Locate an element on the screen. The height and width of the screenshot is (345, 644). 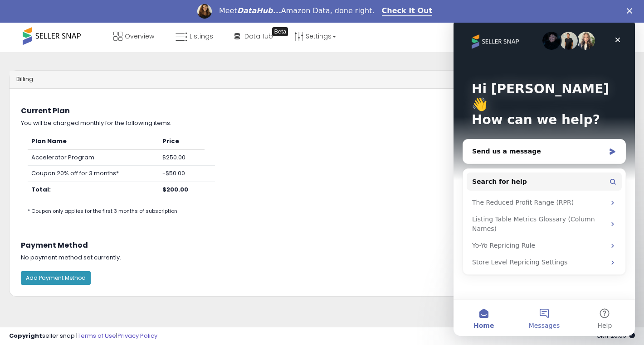
b: $200.00 is located at coordinates (175, 189).